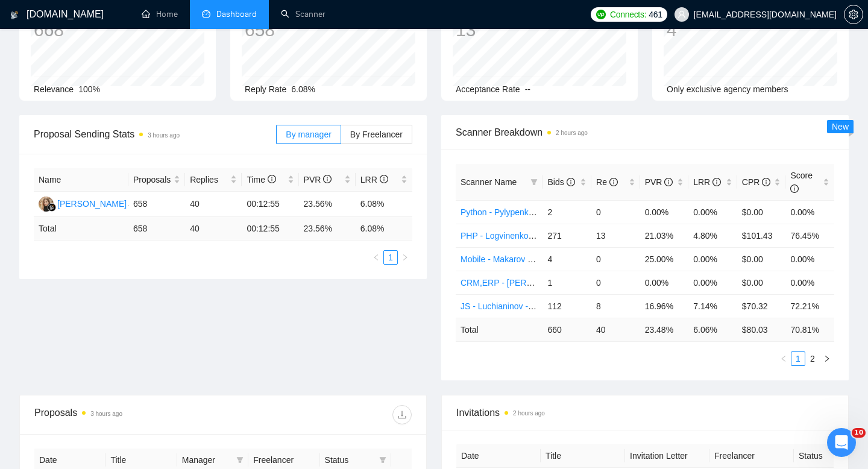 The height and width of the screenshot is (469, 868). What do you see at coordinates (261, 180) in the screenshot?
I see `span: Time` at bounding box center [261, 180].